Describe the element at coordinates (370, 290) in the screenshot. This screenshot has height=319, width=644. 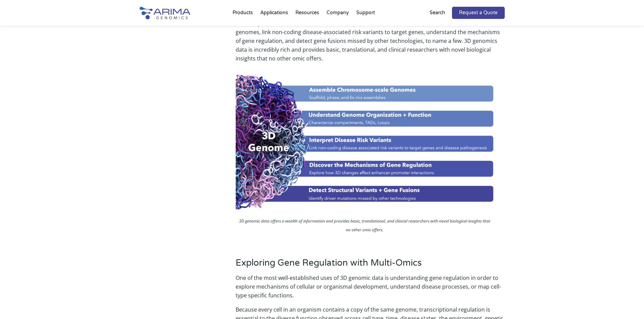
I see `p: One of the most well-established uses of 3D genomic data is understanding gene regulation in orde...` at that location.